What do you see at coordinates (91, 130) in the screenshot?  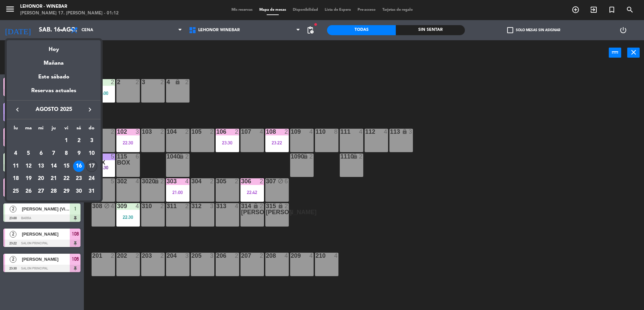 I see `th: domingo` at bounding box center [91, 130].